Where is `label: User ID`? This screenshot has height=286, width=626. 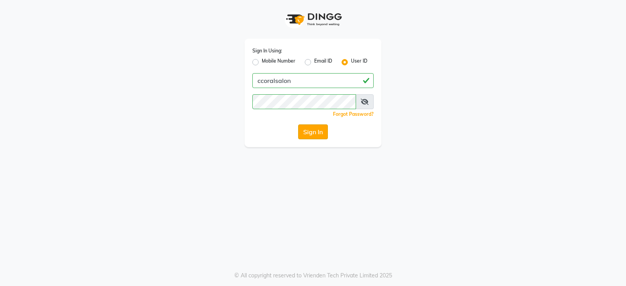
label: User ID is located at coordinates (359, 62).